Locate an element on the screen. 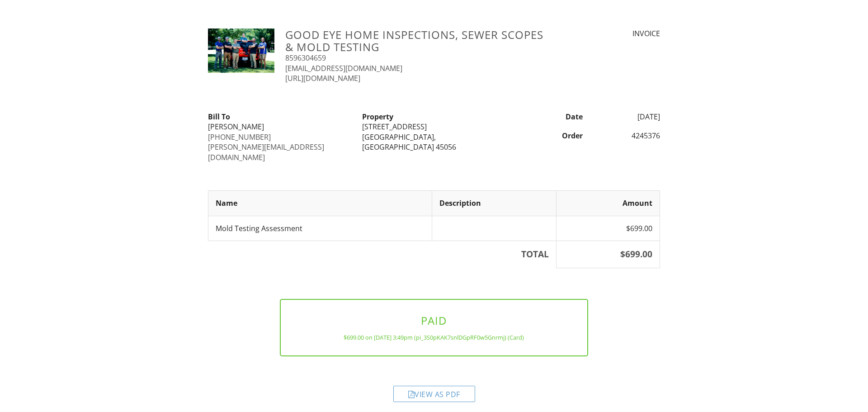 This screenshot has width=868, height=412. h3: Good Eye Home Inspections, Sewer Scopes & Mold Testing is located at coordinates (414, 41).